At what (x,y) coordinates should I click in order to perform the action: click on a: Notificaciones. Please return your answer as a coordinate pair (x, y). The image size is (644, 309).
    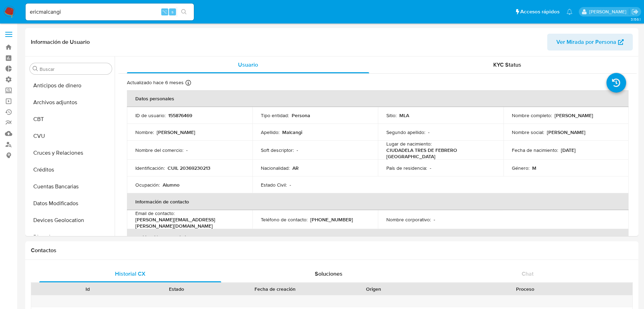
    Looking at the image, I should click on (569, 11).